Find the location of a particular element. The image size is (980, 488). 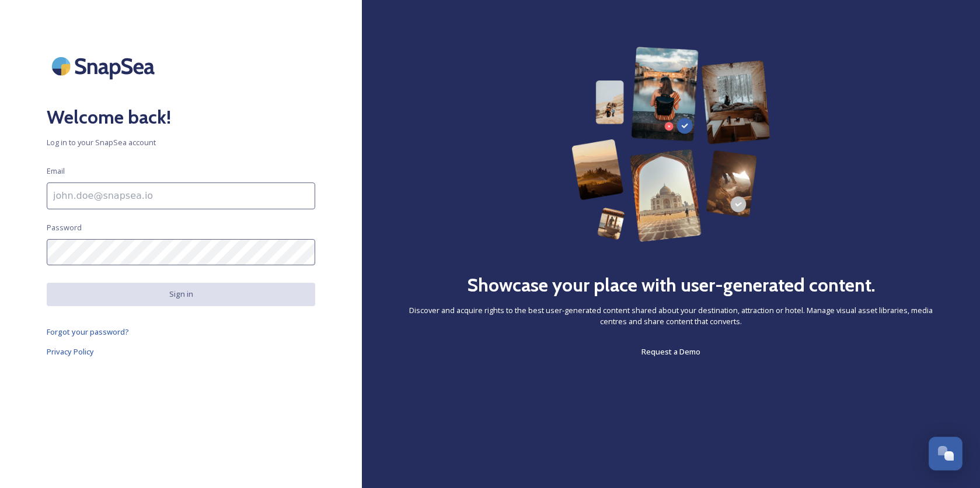

input: john.doe@snapsea.io is located at coordinates (181, 196).